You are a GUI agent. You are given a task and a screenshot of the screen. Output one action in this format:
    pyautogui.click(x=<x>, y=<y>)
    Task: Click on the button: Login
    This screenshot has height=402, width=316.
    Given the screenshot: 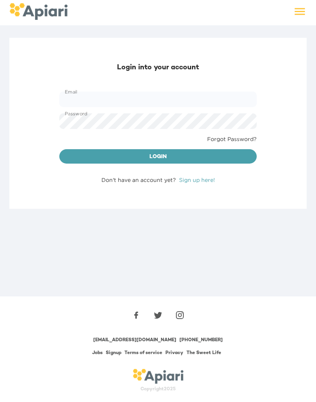 What is the action you would take?
    pyautogui.click(x=158, y=157)
    